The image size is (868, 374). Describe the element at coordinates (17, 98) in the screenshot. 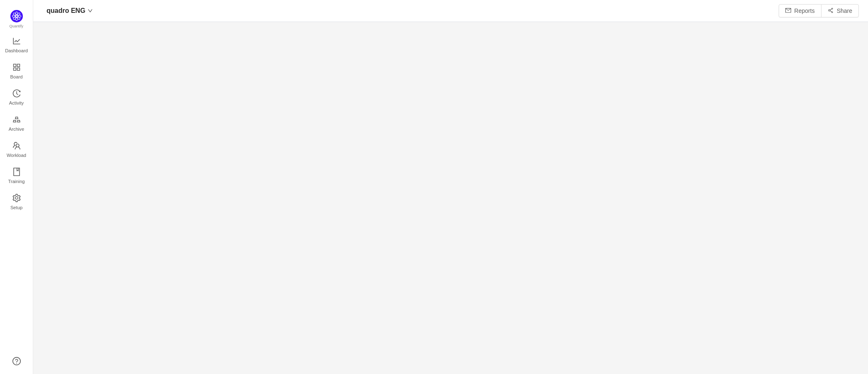

I see `a: Activity` at that location.